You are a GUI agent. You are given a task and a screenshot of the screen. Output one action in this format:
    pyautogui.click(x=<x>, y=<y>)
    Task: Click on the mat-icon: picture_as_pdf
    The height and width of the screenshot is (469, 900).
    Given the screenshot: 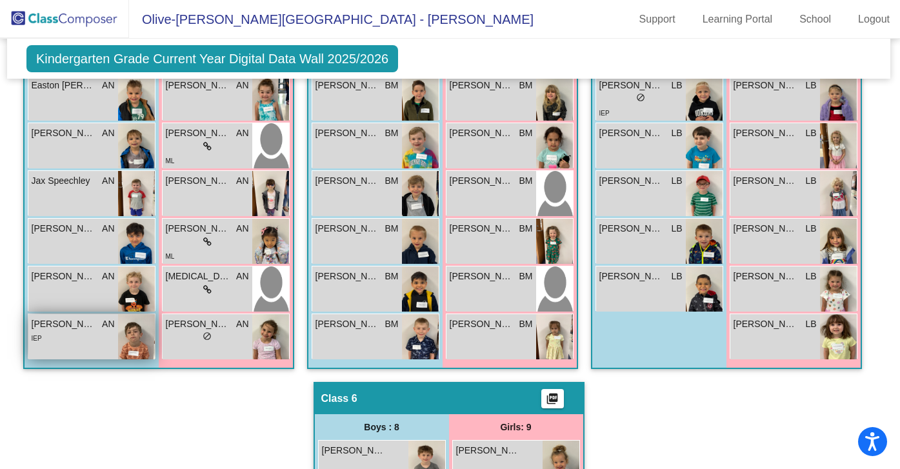 What is the action you would take?
    pyautogui.click(x=552, y=401)
    